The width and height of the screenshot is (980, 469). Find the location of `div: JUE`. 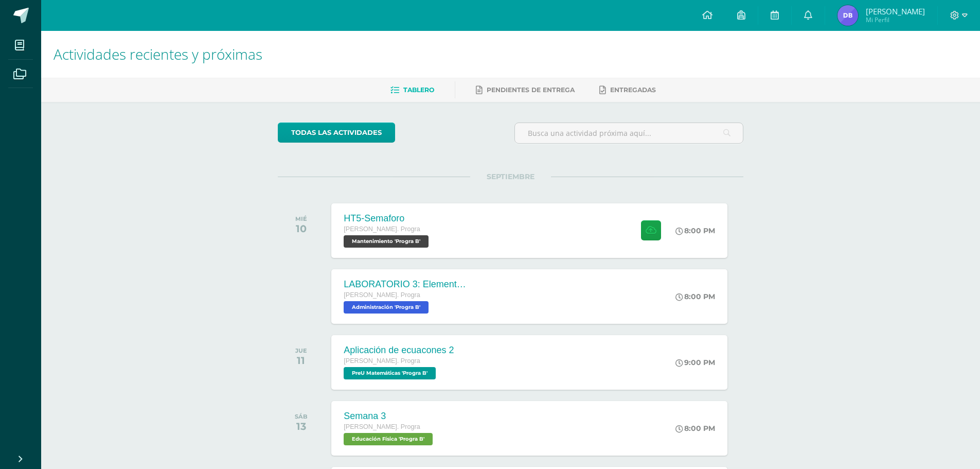

div: JUE is located at coordinates (301, 350).